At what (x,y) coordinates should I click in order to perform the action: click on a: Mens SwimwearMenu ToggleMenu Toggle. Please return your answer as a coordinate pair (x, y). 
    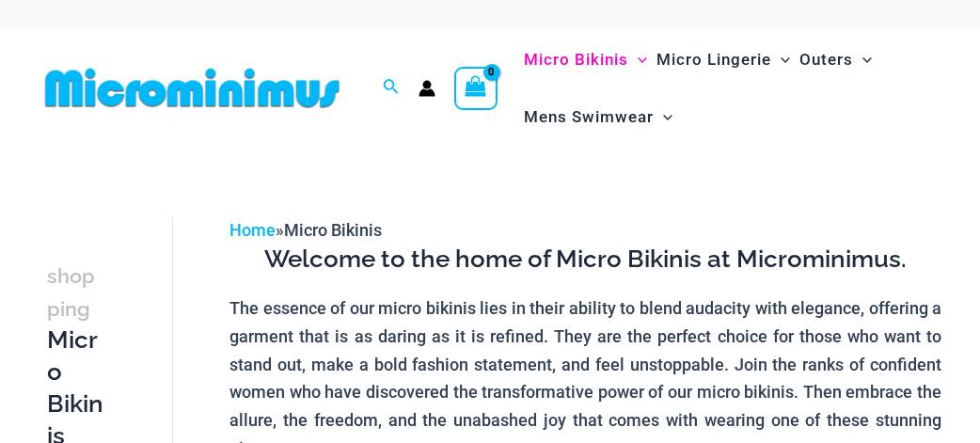
    Looking at the image, I should click on (599, 117).